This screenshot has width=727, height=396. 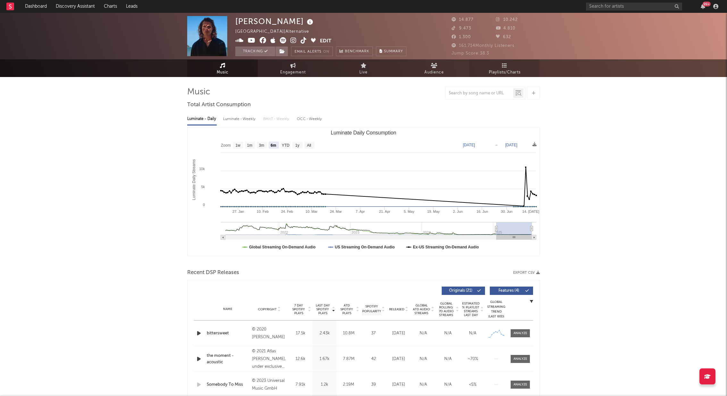 What do you see at coordinates (446, 309) in the screenshot?
I see `span: Global Rolling 7D Audio Streams` at bounding box center [446, 309].